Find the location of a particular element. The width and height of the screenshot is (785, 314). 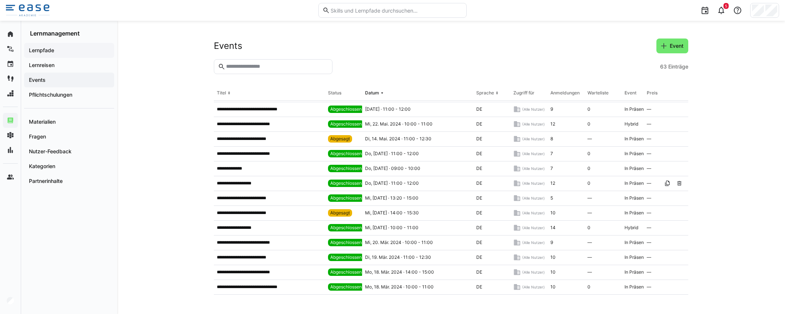

div: Event is located at coordinates (631, 93).